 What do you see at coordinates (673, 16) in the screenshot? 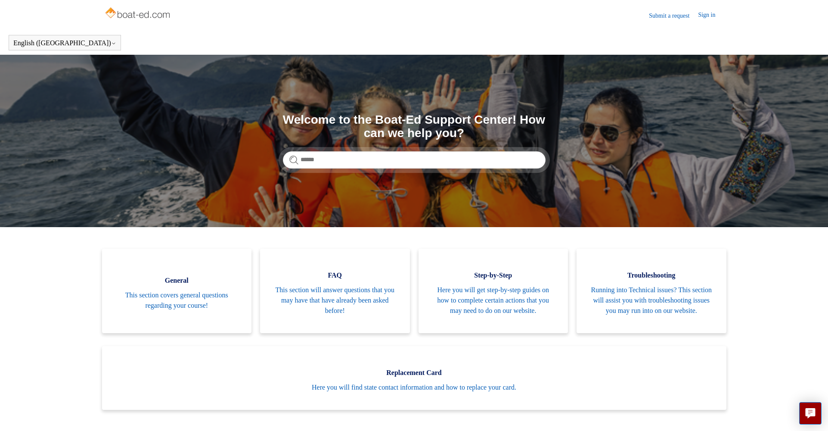
I see `a: Submit a request` at bounding box center [673, 16].